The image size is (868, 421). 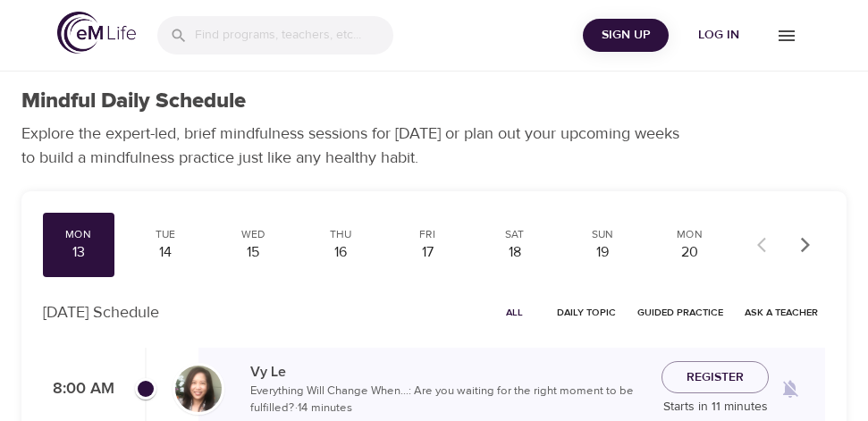 What do you see at coordinates (78, 388) in the screenshot?
I see `p: 8:00 AM` at bounding box center [78, 388].